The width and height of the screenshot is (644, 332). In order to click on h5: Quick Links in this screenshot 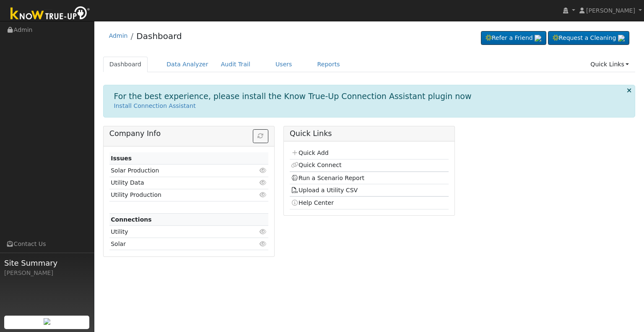, I will do `click(369, 134)`.